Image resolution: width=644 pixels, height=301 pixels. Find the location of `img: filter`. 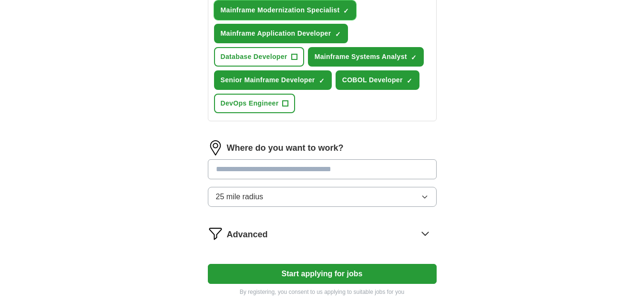

img: filter is located at coordinates (216, 234).